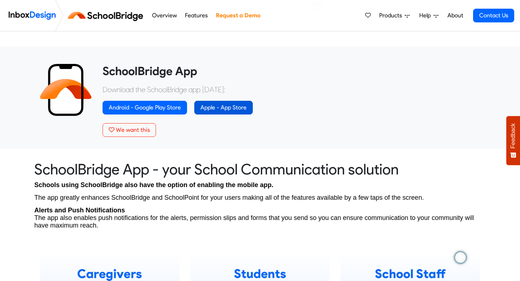 The image size is (520, 281). Describe the element at coordinates (394, 16) in the screenshot. I see `a: Products` at that location.